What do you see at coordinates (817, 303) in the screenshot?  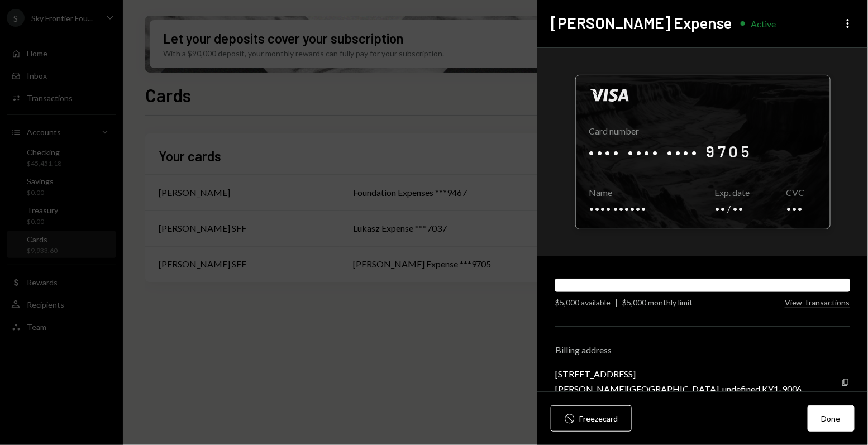 I see `button: View Transactions` at bounding box center [817, 303].